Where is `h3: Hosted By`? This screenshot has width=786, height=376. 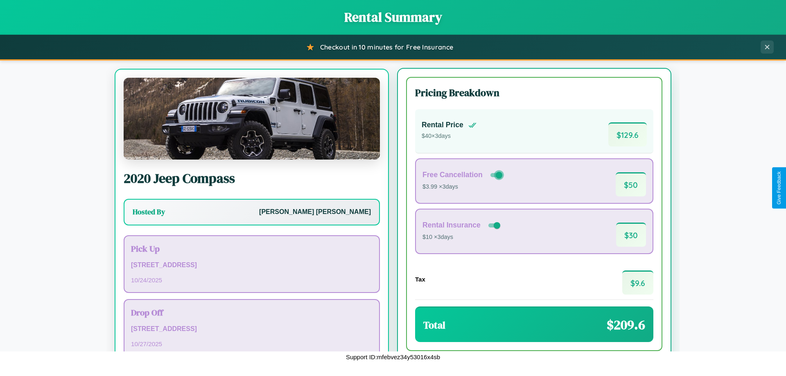 h3: Hosted By is located at coordinates (149, 212).